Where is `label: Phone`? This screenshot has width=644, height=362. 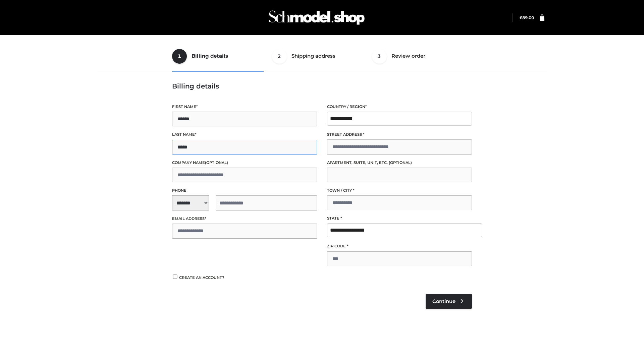 label: Phone is located at coordinates (244, 191).